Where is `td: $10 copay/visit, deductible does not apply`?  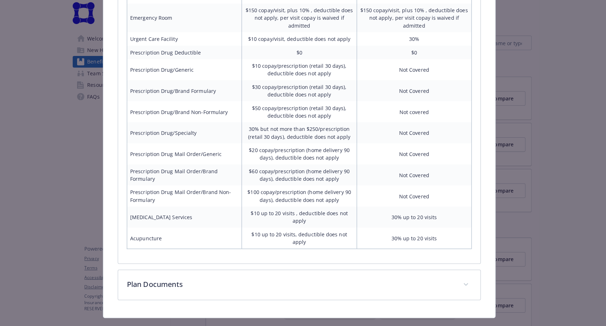
td: $10 copay/visit, deductible does not apply is located at coordinates (303, 42).